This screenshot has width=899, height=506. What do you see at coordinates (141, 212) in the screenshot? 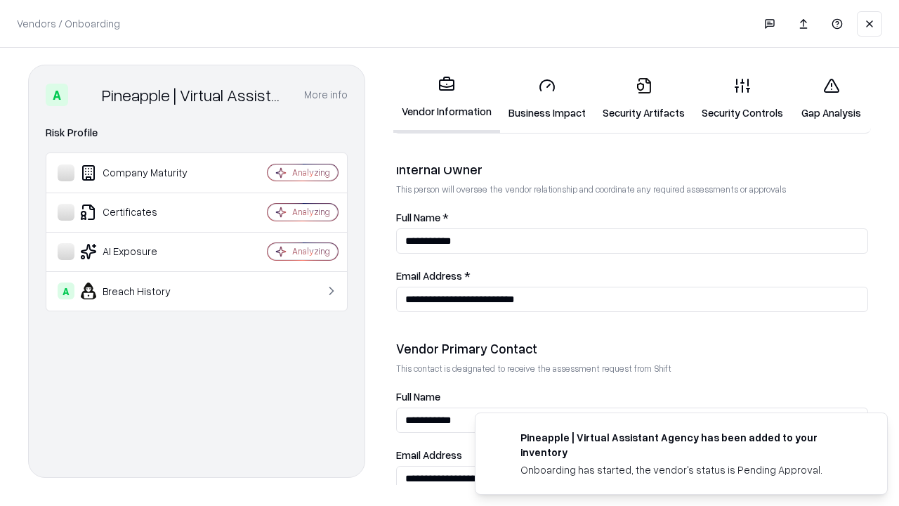
I see `div: Certificates` at bounding box center [141, 212].